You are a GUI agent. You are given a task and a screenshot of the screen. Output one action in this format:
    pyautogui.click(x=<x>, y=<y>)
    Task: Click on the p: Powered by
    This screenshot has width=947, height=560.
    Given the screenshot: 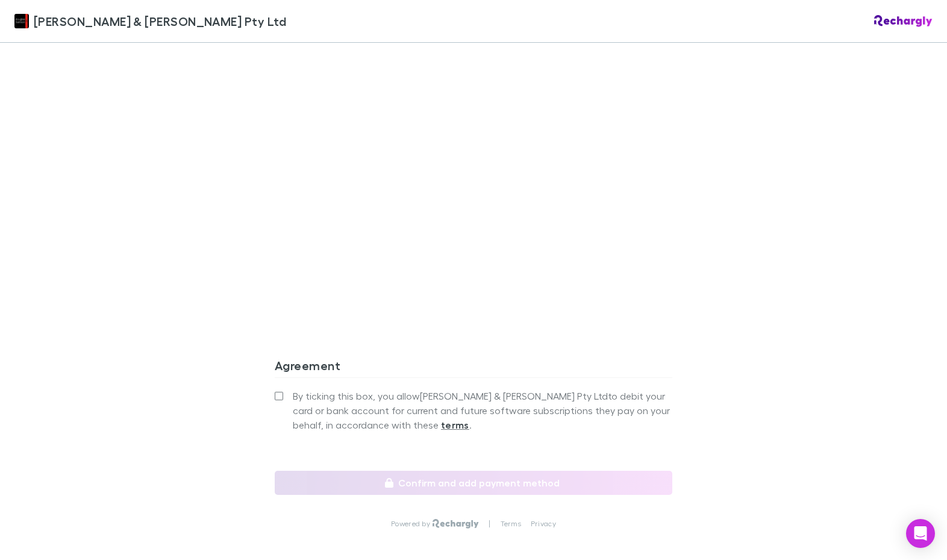 What is the action you would take?
    pyautogui.click(x=411, y=523)
    